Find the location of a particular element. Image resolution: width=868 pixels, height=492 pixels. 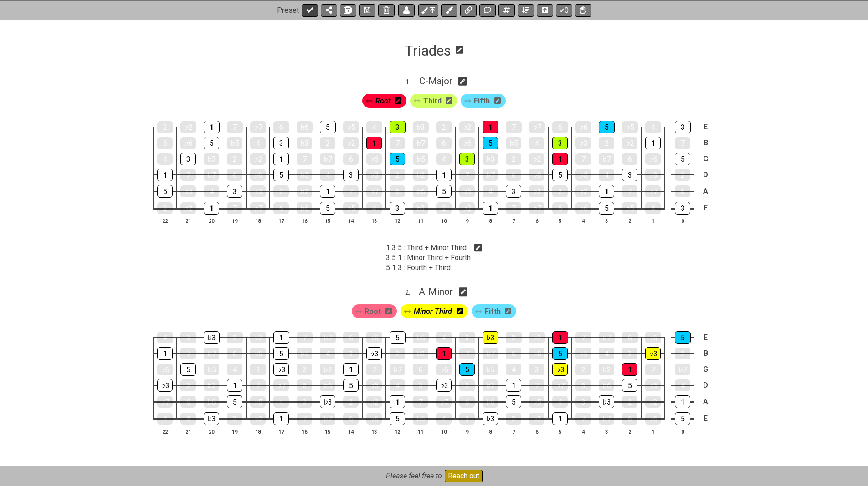

td: B is located at coordinates (705, 353).